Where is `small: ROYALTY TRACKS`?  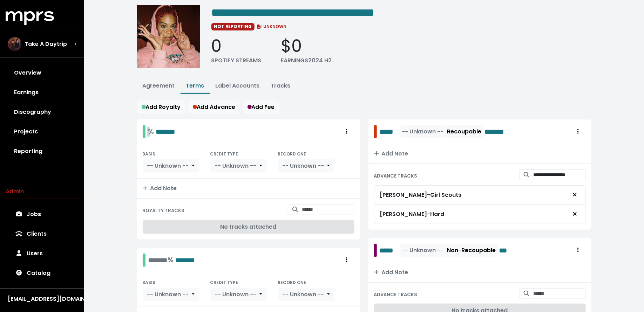 small: ROYALTY TRACKS is located at coordinates (164, 210).